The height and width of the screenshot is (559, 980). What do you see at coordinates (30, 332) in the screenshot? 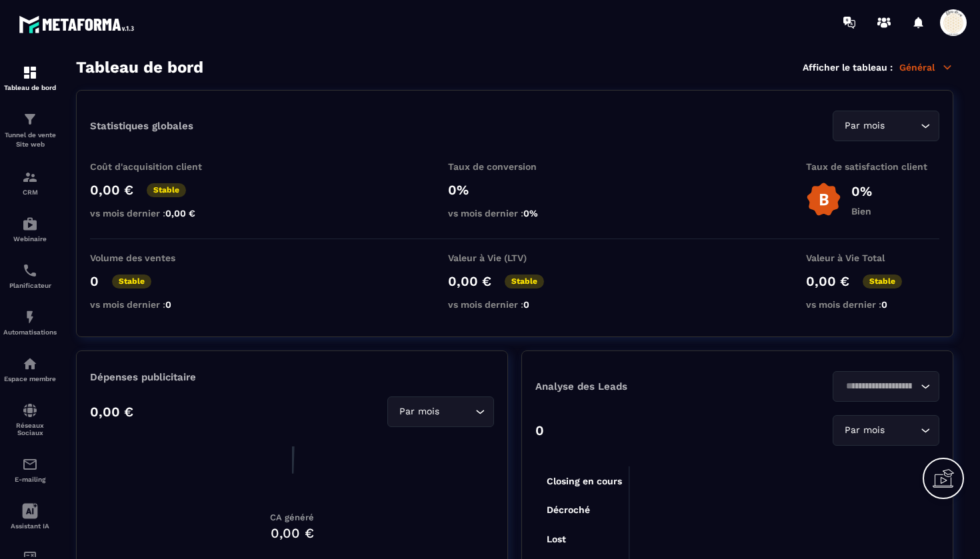
I see `p: Automatisations` at bounding box center [30, 332].